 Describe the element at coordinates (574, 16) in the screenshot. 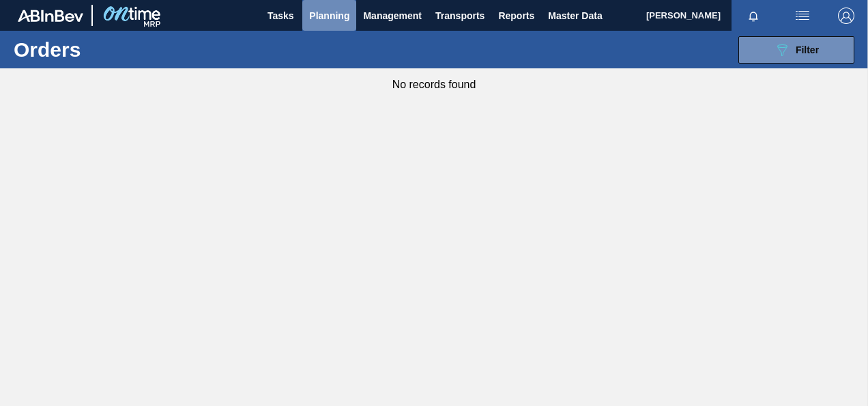

I see `span: Master Data` at that location.